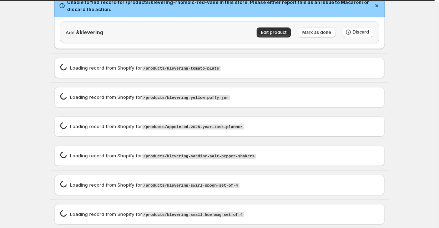 This screenshot has width=439, height=228. What do you see at coordinates (193, 215) in the screenshot?
I see `code: /products/klevering-small-hue-mug-set-of-4` at bounding box center [193, 215].